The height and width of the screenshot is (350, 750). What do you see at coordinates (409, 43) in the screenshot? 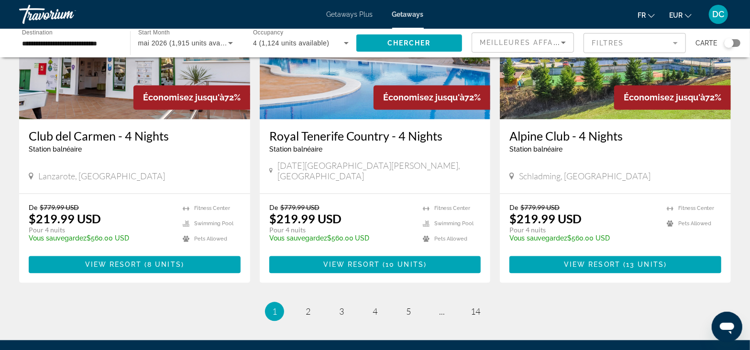
I see `span: Chercher` at bounding box center [409, 43].